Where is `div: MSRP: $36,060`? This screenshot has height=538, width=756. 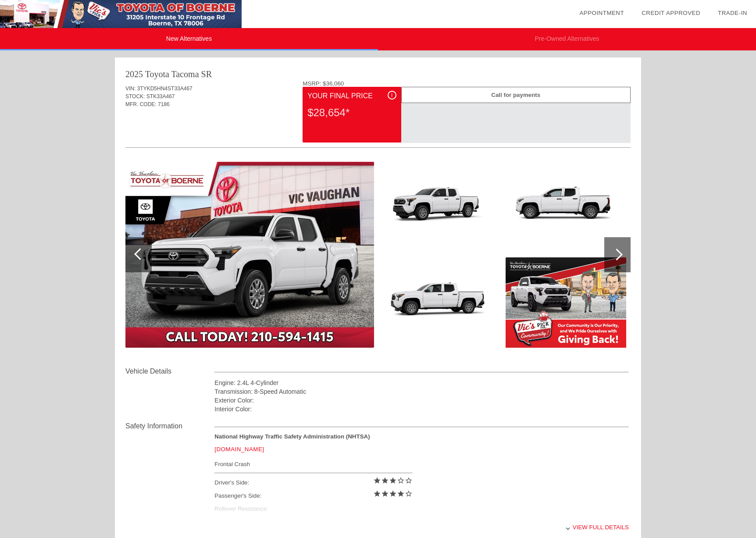
div: MSRP: $36,060 is located at coordinates (466, 84).